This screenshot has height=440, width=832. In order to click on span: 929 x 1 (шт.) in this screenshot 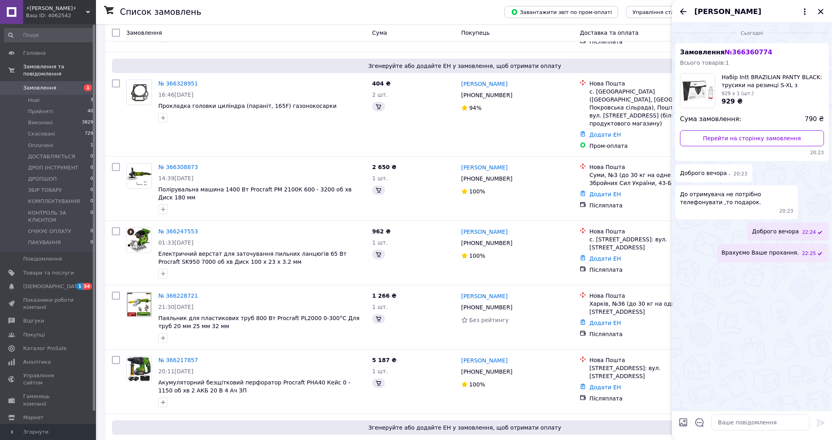, I will do `click(738, 94)`.